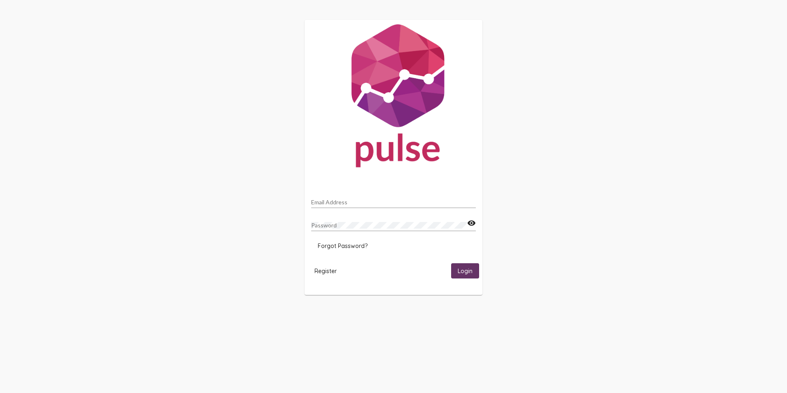  What do you see at coordinates (325, 271) in the screenshot?
I see `span: Register` at bounding box center [325, 271].